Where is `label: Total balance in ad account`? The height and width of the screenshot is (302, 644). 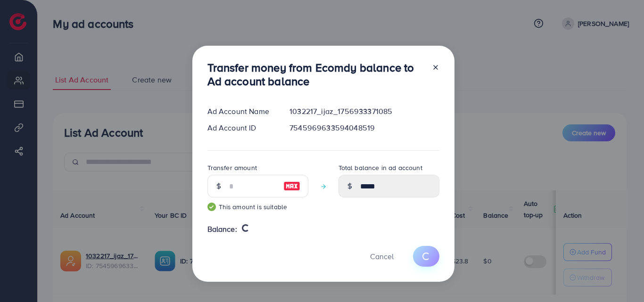 label: Total balance in ad account is located at coordinates (381, 168).